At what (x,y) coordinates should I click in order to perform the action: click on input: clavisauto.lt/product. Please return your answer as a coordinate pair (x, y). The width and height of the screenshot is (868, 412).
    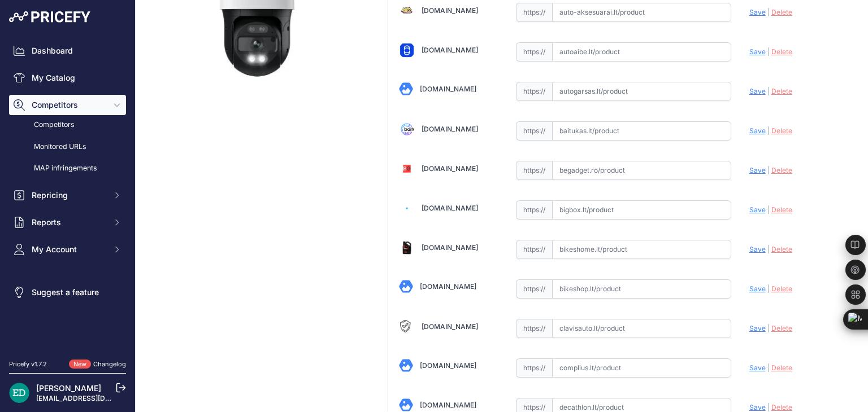
    Looking at the image, I should click on (641, 329).